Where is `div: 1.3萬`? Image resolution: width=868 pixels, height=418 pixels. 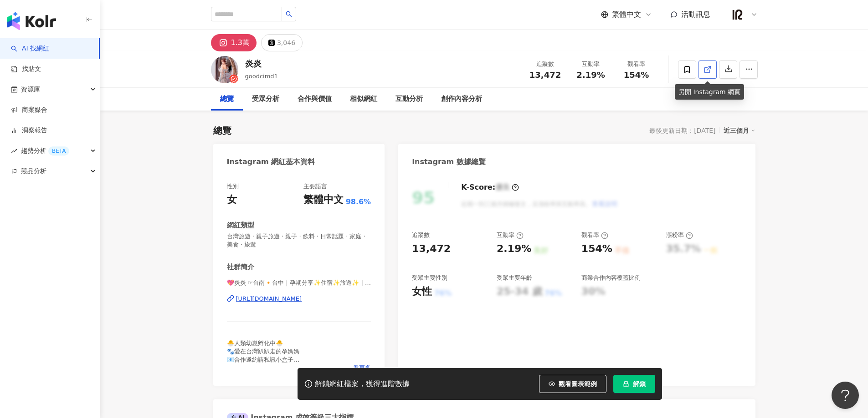
div: 1.3萬 is located at coordinates (240, 42).